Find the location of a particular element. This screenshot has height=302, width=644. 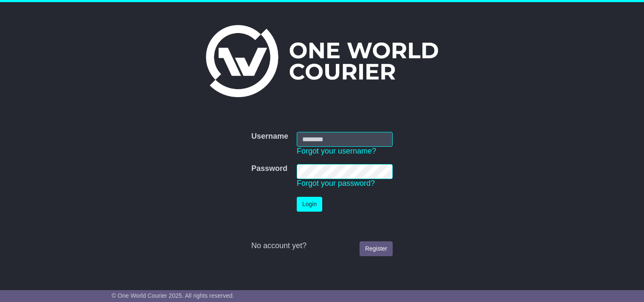

a: Forgot your username? is located at coordinates (336, 151).